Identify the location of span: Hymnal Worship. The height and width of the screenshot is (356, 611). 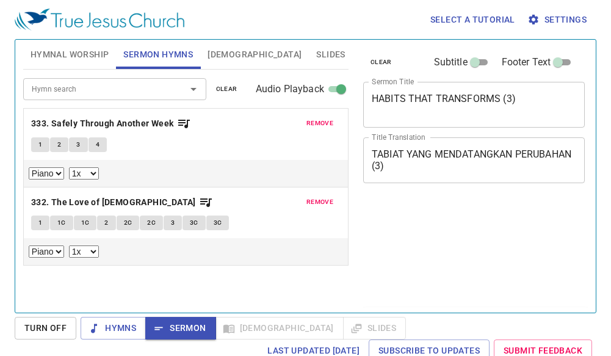
(70, 54).